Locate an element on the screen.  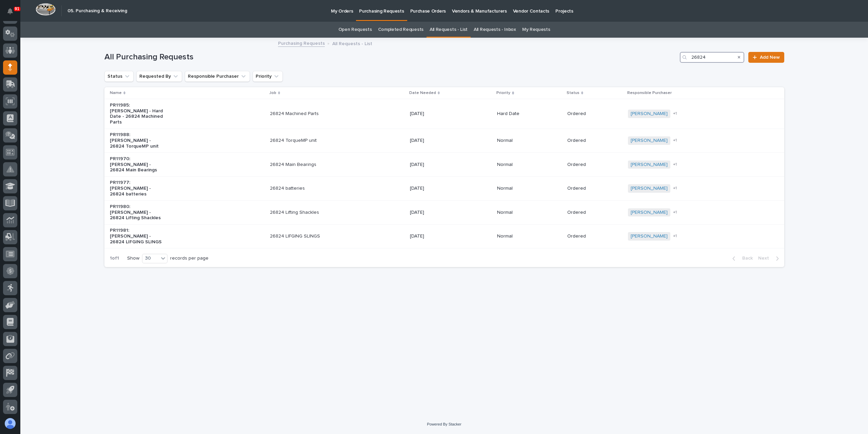
span: Next is located at coordinates (766, 259).